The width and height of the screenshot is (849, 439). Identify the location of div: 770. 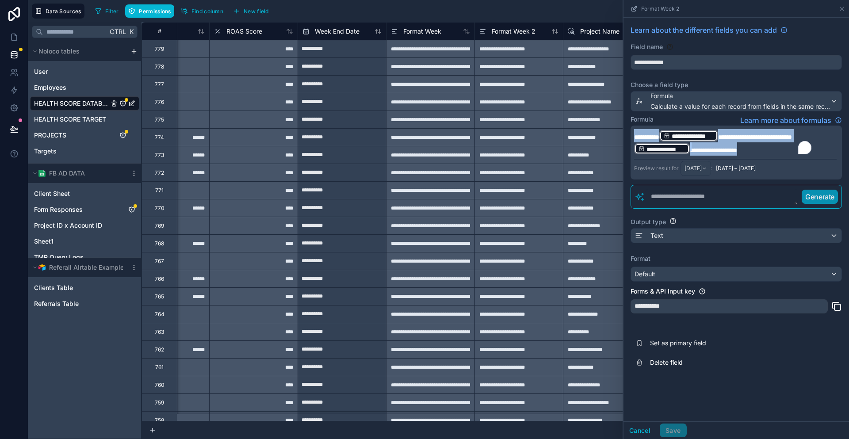
(160, 208).